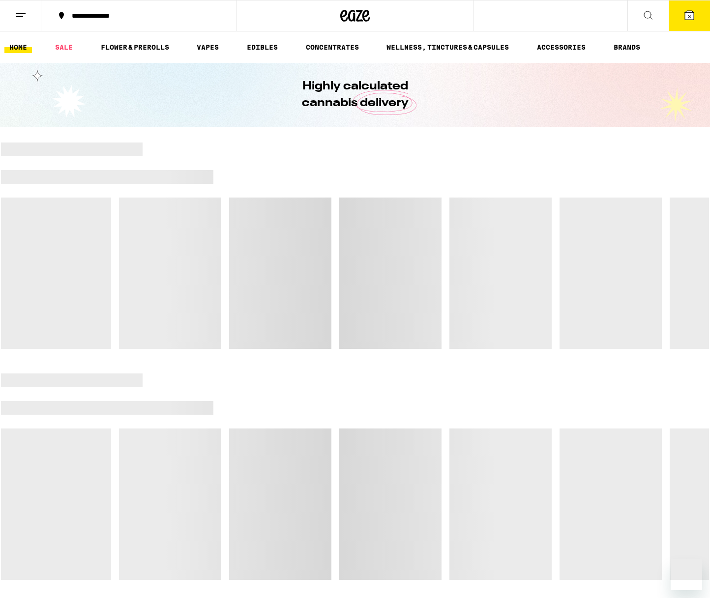 Image resolution: width=710 pixels, height=598 pixels. What do you see at coordinates (262, 47) in the screenshot?
I see `a: EDIBLES` at bounding box center [262, 47].